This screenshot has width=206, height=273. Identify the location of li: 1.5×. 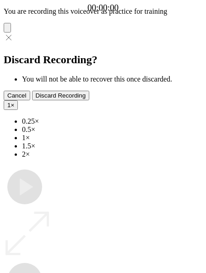
(112, 146).